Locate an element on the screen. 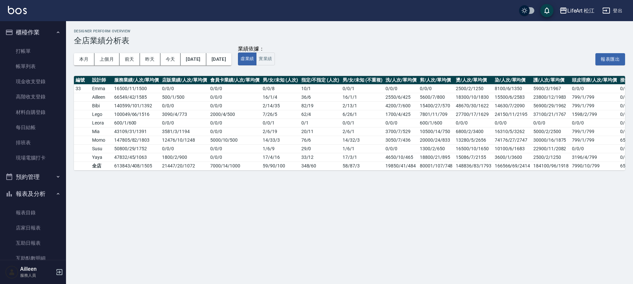  td: 8100/6/1350 is located at coordinates (513, 89).